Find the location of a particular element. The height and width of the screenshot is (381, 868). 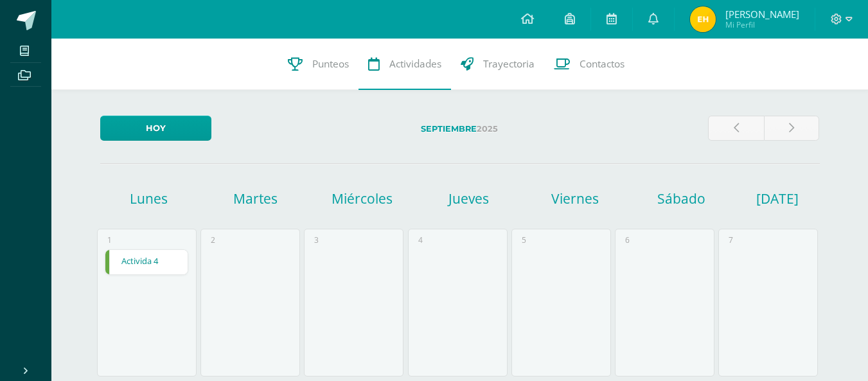

div: 2 is located at coordinates (213, 239).